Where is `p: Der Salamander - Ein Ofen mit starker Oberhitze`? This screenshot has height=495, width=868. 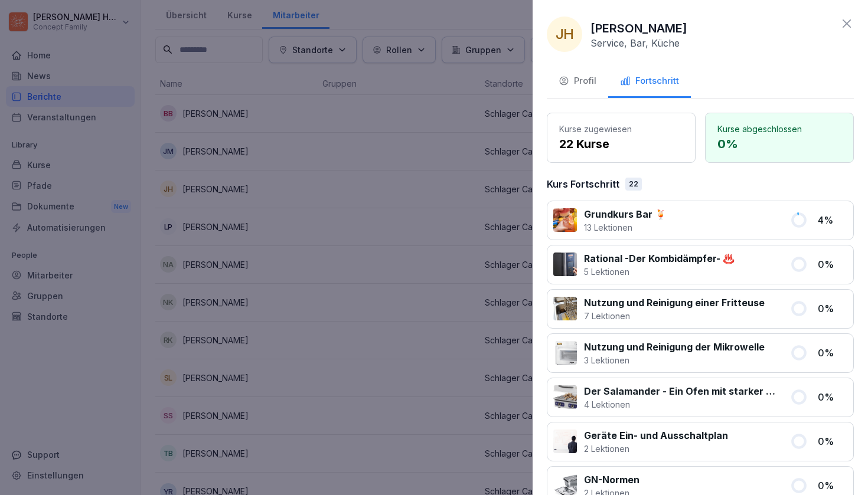 p: Der Salamander - Ein Ofen mit starker Oberhitze is located at coordinates (679, 391).